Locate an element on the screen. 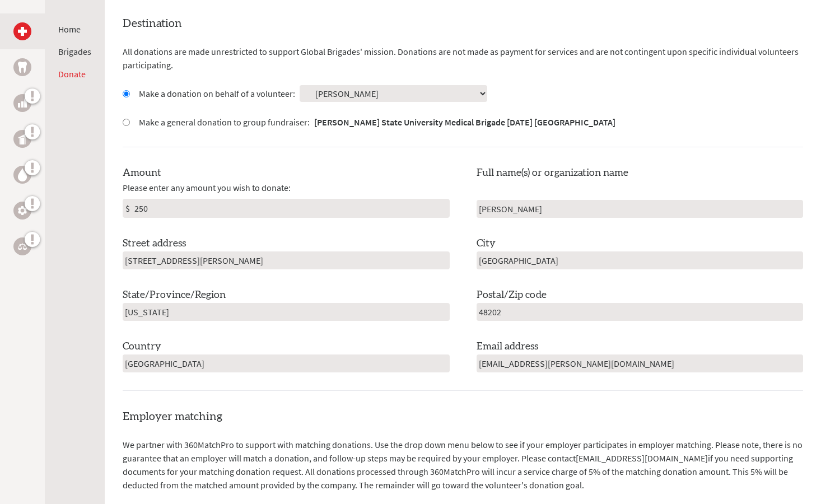  label: Street address is located at coordinates (154, 243).